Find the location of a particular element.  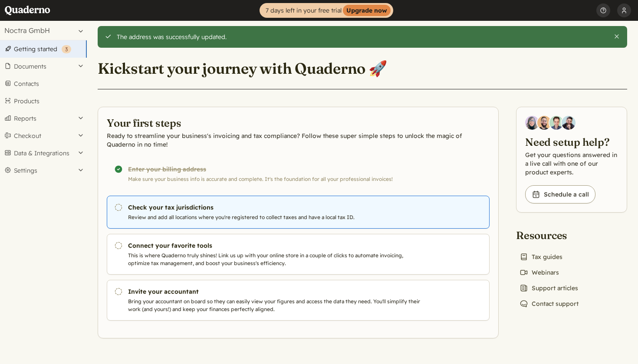

h3: Check your tax jurisdictions is located at coordinates (276, 207).